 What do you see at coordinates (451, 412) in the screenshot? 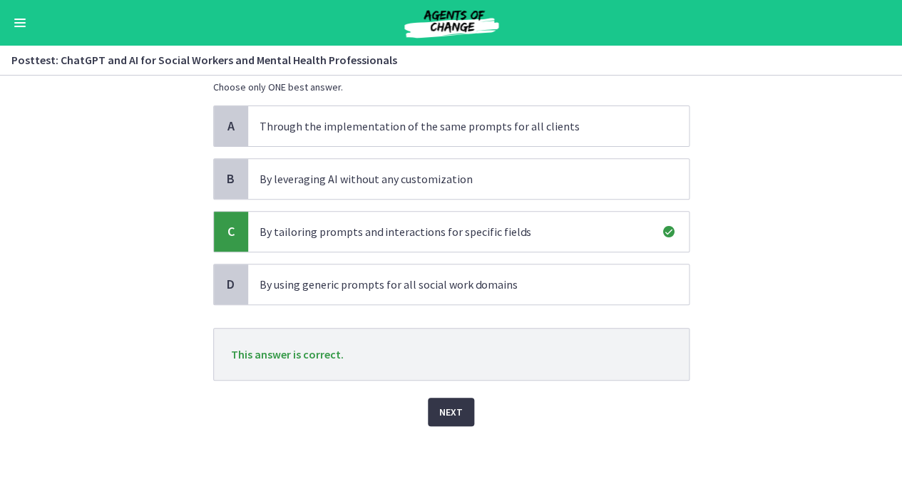
I see `span: Next` at bounding box center [451, 412].